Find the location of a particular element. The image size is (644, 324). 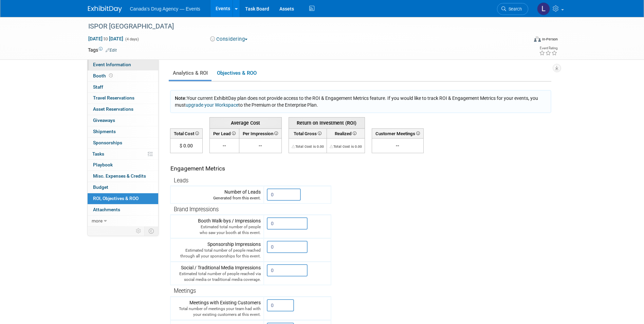

div: In-Person is located at coordinates (550, 39).